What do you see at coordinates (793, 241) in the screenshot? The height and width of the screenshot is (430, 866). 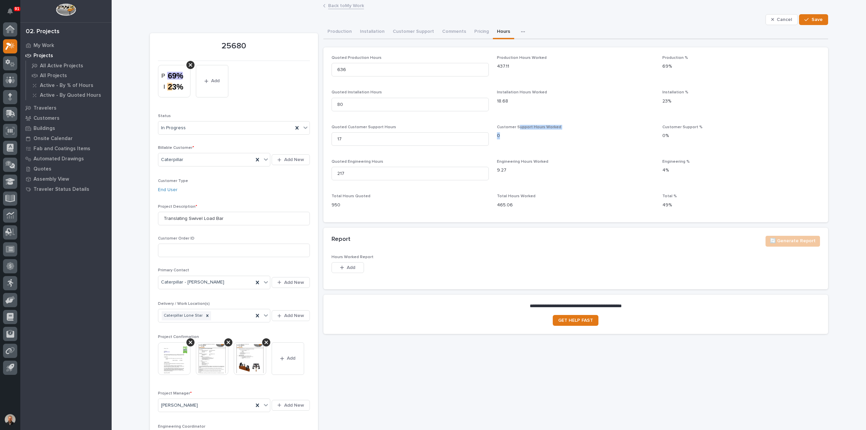 I see `span: 🔄 Generate Report` at bounding box center [793, 241].